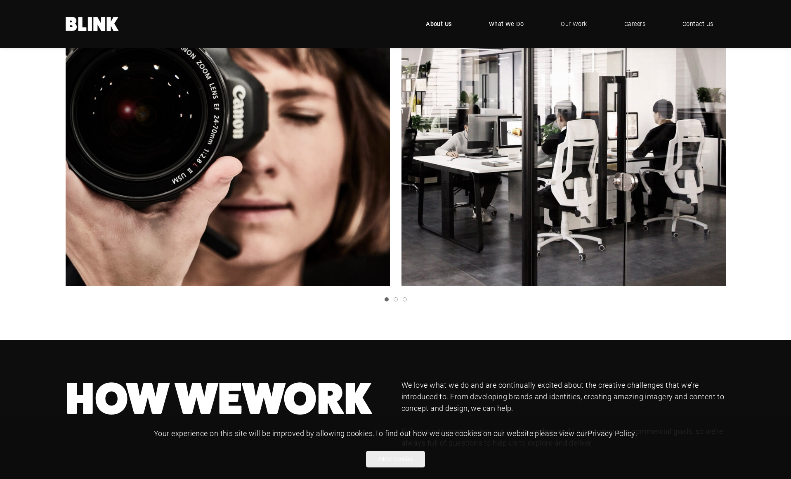 This screenshot has height=479, width=791. I want to click on button: Allow cookies, so click(395, 459).